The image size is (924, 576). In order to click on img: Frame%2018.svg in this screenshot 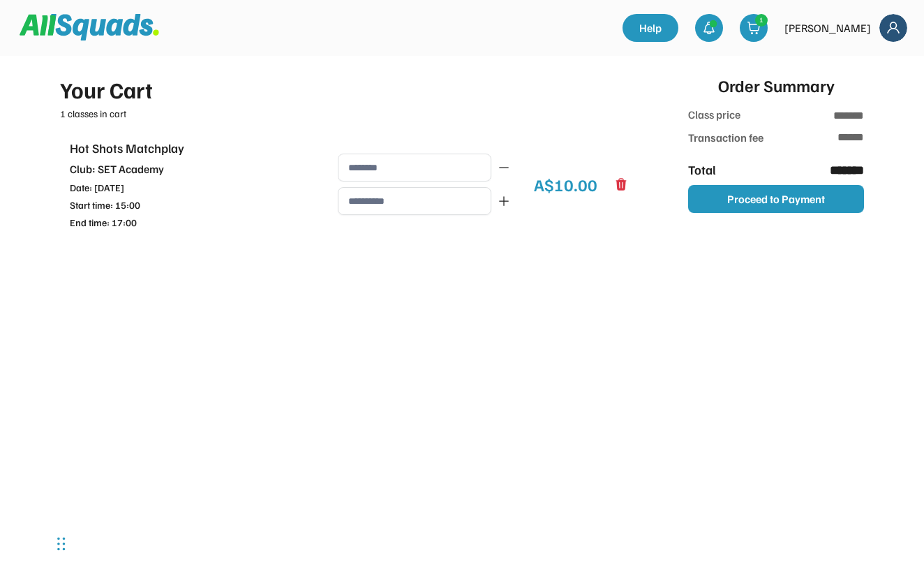, I will do `click(894, 28)`.